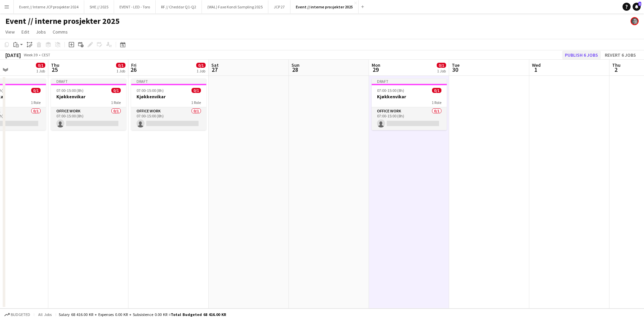 The height and width of the screenshot is (320, 644). Describe the element at coordinates (41, 32) in the screenshot. I see `a: Jobs` at that location.